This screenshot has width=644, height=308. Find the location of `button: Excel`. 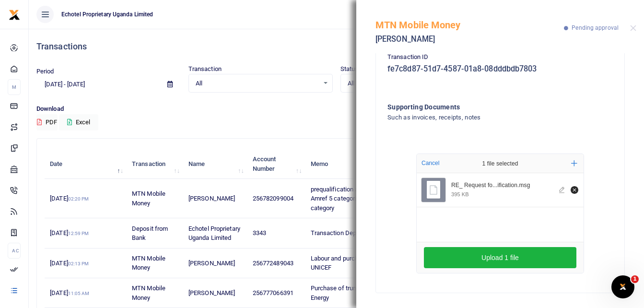

button: Excel is located at coordinates (79, 122).